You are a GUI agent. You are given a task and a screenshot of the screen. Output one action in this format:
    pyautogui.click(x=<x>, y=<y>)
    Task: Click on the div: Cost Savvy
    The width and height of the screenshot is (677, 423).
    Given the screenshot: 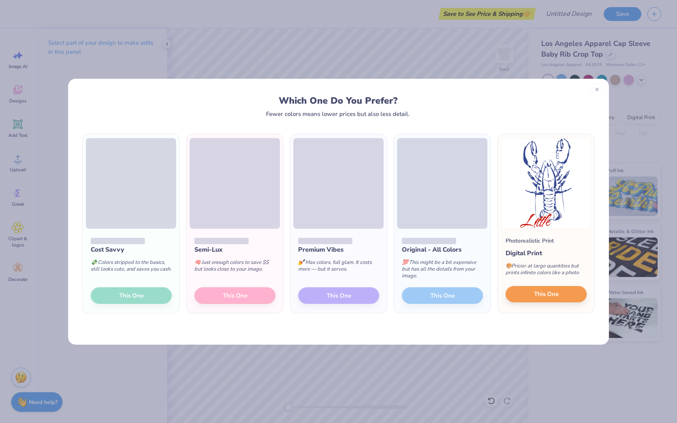 What is the action you would take?
    pyautogui.click(x=131, y=250)
    